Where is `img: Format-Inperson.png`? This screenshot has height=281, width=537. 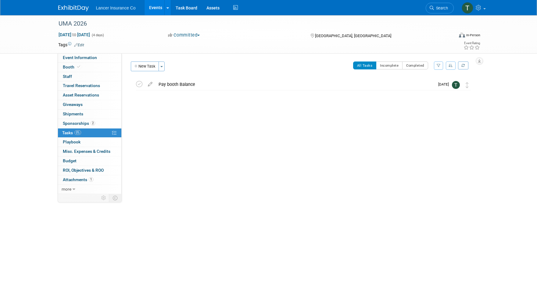
img: Format-Inperson.png is located at coordinates (462, 35).